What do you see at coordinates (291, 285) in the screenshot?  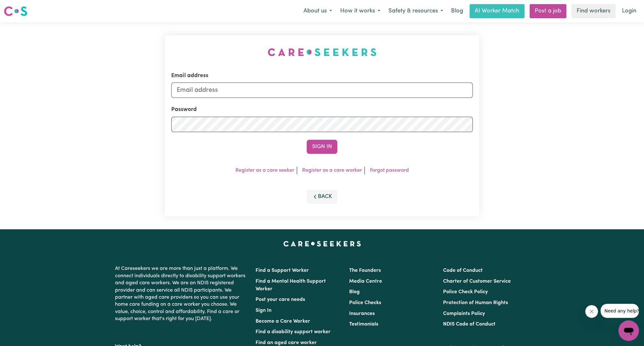 I see `a: Find a Mental Health Support Worker` at bounding box center [291, 285].